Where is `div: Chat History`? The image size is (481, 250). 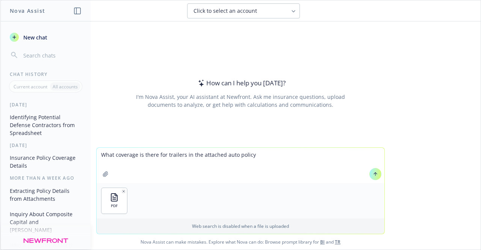 div: Chat History is located at coordinates (45, 74).